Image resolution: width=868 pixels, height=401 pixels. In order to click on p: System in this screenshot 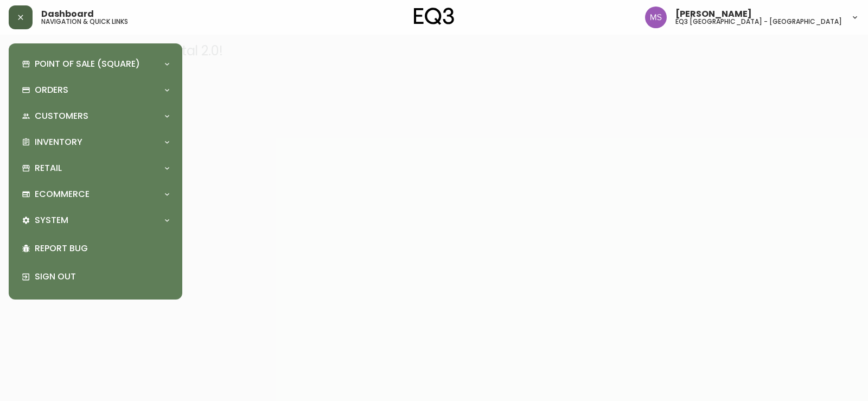, I will do `click(51, 220)`.